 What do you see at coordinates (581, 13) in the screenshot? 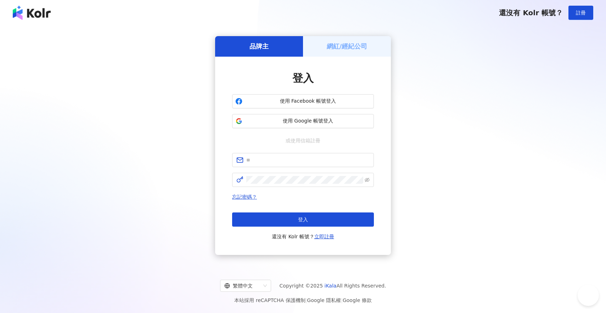
I see `span: 註冊` at bounding box center [581, 13].